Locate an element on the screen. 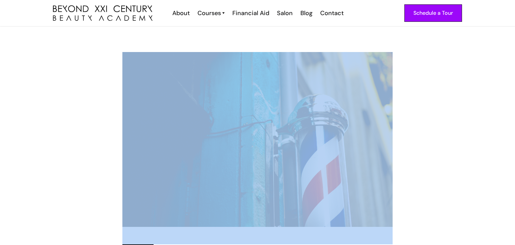 The height and width of the screenshot is (245, 515). div: Salon is located at coordinates (285, 13).